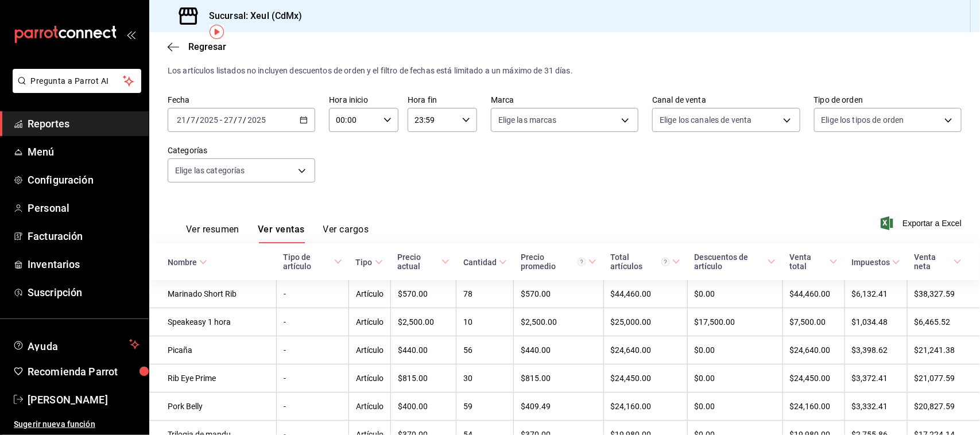 The image size is (980, 435). Describe the element at coordinates (216, 32) in the screenshot. I see `button: Tooltip marker` at that location.